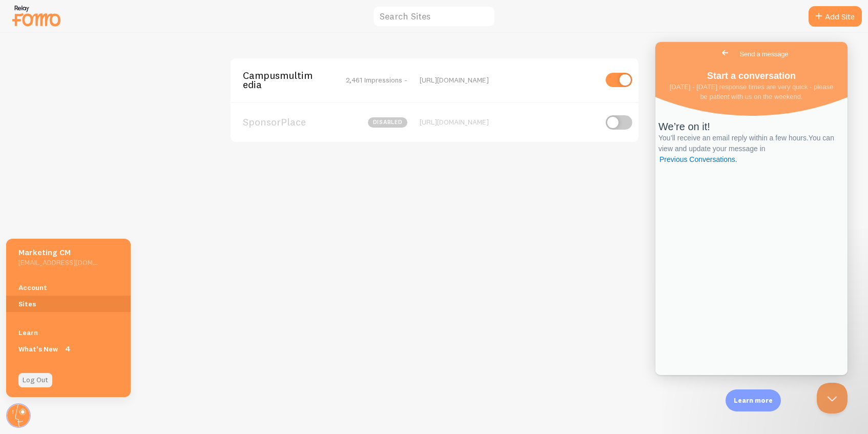 Image resolution: width=868 pixels, height=434 pixels. What do you see at coordinates (69, 11) in the screenshot?
I see `a: Go back` at bounding box center [69, 11].